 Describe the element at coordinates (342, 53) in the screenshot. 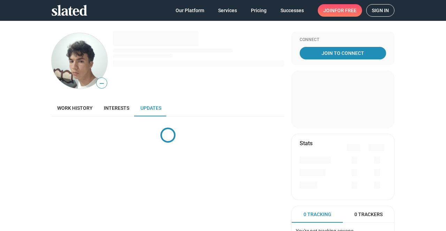

I see `span: Join To Connect` at that location.